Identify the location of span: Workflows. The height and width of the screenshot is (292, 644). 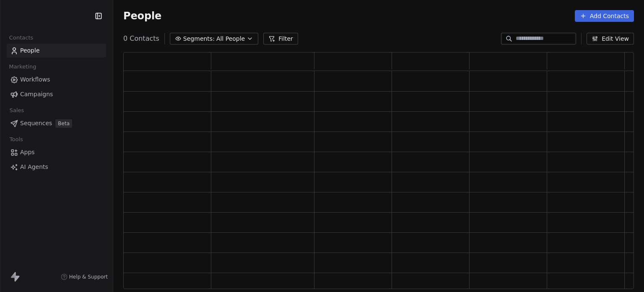
(35, 80).